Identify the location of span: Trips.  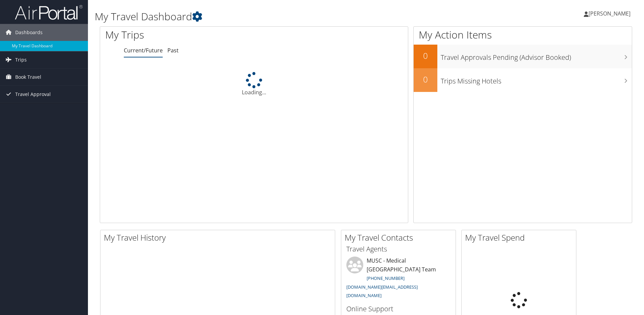
(21, 60).